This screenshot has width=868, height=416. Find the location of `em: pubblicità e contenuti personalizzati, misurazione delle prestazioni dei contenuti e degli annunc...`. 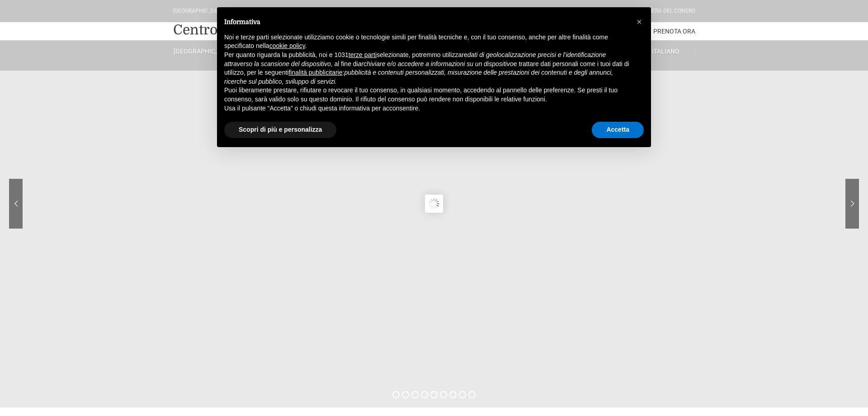

em: pubblicità e contenuti personalizzati, misurazione delle prestazioni dei contenuti e degli annunc... is located at coordinates (418, 77).